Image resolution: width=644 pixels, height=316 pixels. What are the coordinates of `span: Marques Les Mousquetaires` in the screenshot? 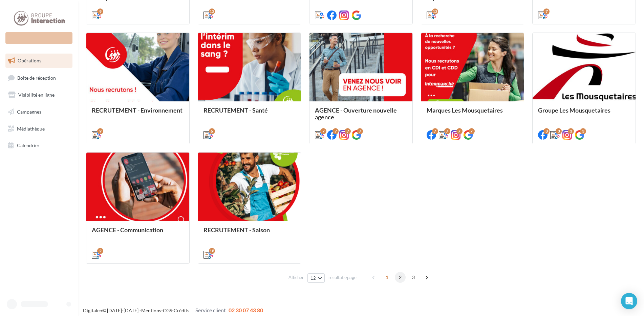 It's located at (464, 110).